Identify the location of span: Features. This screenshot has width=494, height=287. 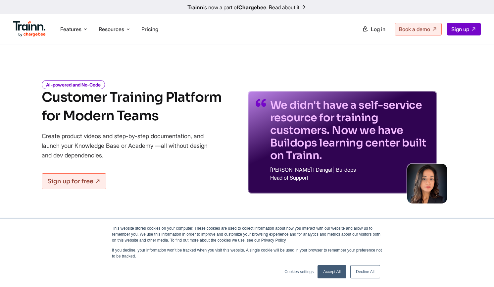
(71, 29).